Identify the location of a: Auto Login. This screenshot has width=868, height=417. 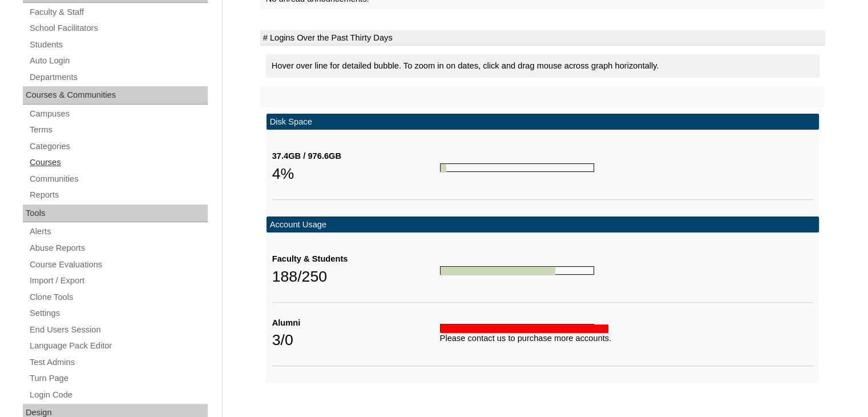
(118, 60).